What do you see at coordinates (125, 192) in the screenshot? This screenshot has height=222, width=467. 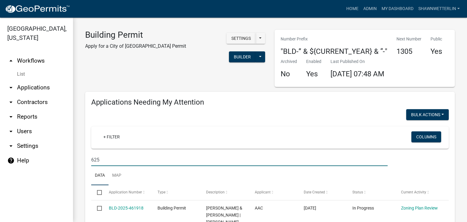 I see `span: Application Number` at bounding box center [125, 192].